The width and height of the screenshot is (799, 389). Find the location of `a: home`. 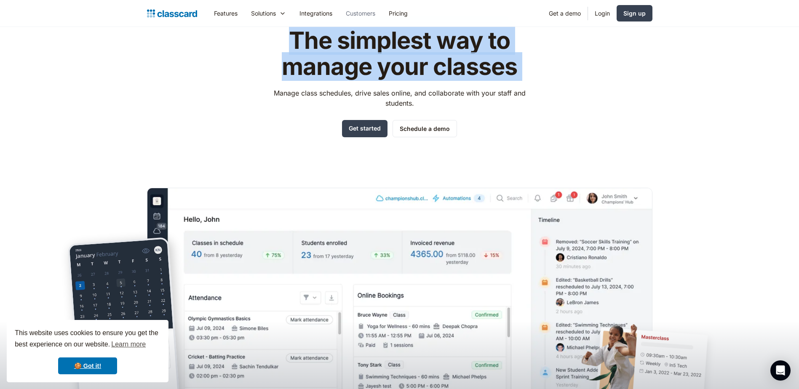

a: home is located at coordinates (172, 13).